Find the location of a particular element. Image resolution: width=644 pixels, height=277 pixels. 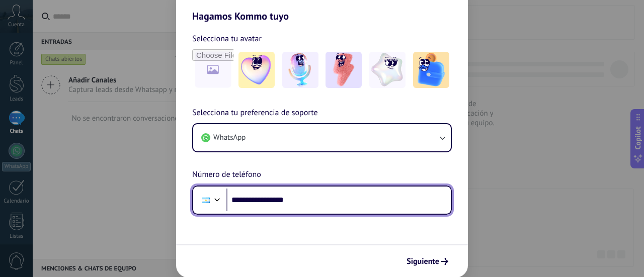

button: WhatsApp is located at coordinates (322, 138).